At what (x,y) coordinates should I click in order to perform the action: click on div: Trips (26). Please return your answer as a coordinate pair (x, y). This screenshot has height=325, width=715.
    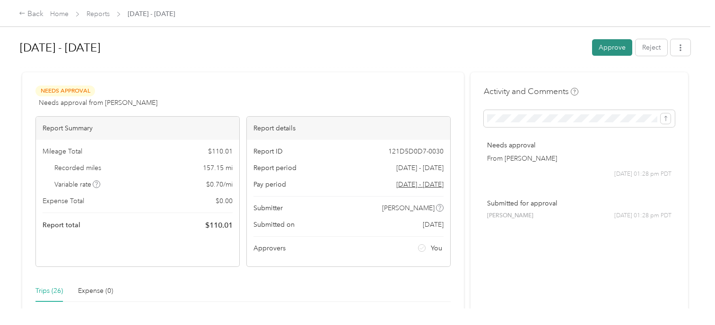
    Looking at the image, I should click on (49, 291).